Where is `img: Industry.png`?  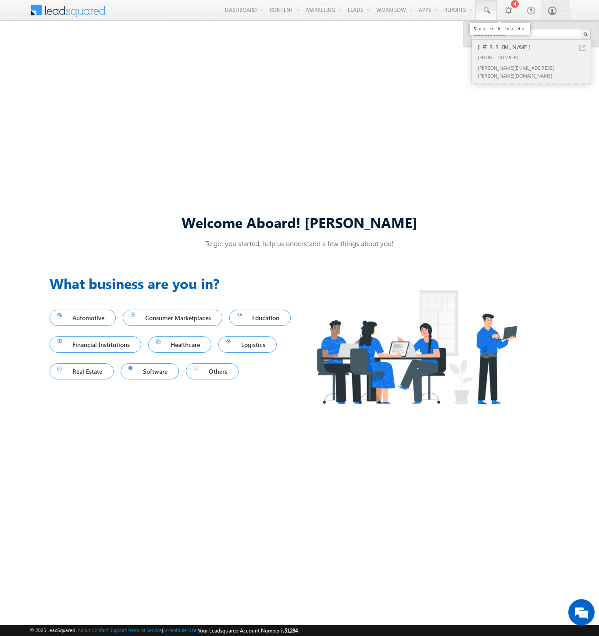
img: Industry.png is located at coordinates (417, 347).